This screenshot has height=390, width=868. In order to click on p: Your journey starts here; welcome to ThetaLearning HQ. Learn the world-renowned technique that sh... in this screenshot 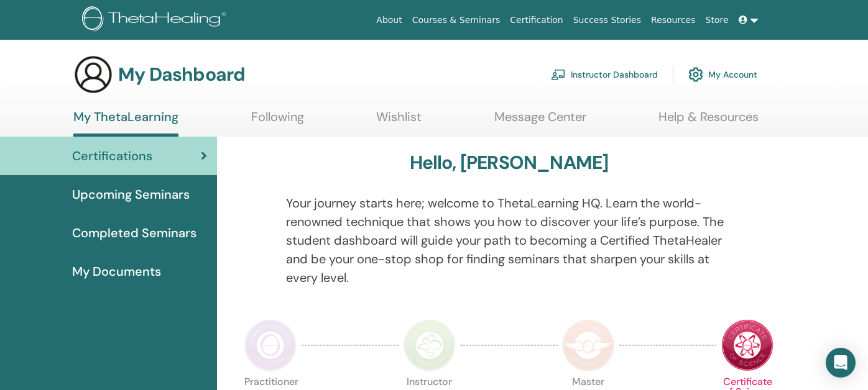, I will do `click(508, 240)`.